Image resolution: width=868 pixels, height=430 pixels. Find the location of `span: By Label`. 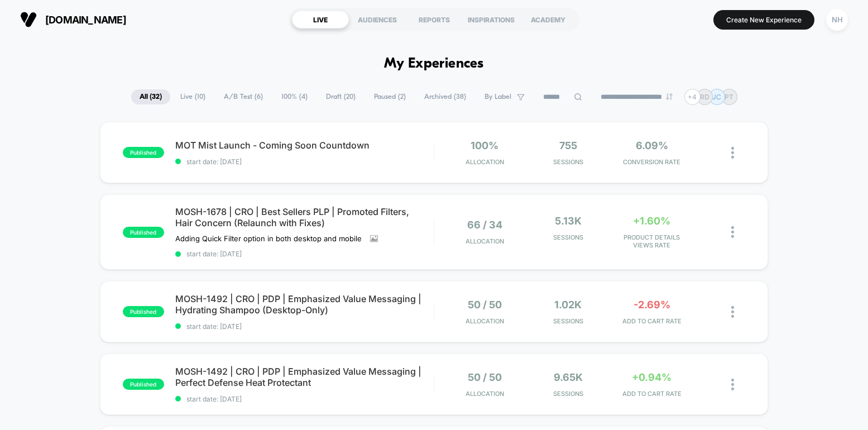

span: By Label is located at coordinates (498, 96).